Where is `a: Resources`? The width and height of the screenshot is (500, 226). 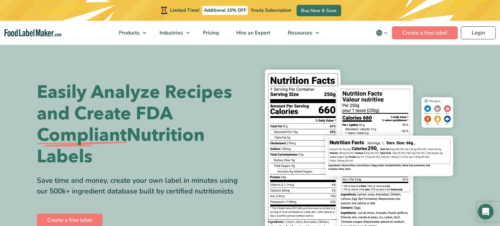 a: Resources is located at coordinates (301, 33).